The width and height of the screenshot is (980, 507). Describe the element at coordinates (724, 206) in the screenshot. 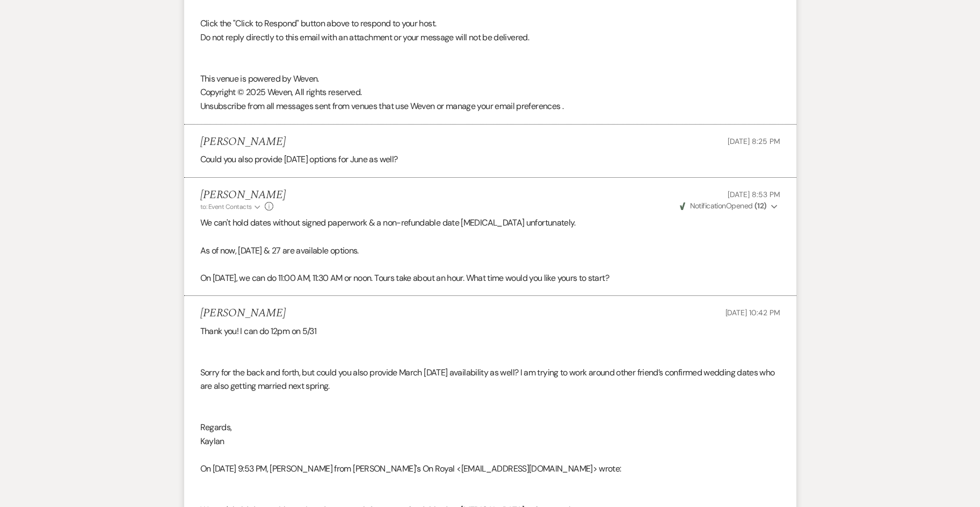

I see `span: Opened` at that location.